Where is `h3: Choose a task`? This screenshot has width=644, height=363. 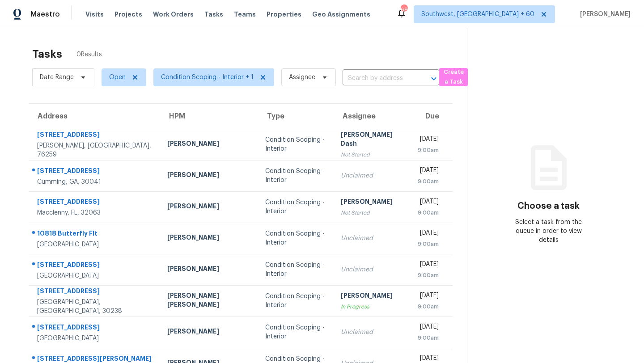 h3: Choose a task is located at coordinates (548, 206).